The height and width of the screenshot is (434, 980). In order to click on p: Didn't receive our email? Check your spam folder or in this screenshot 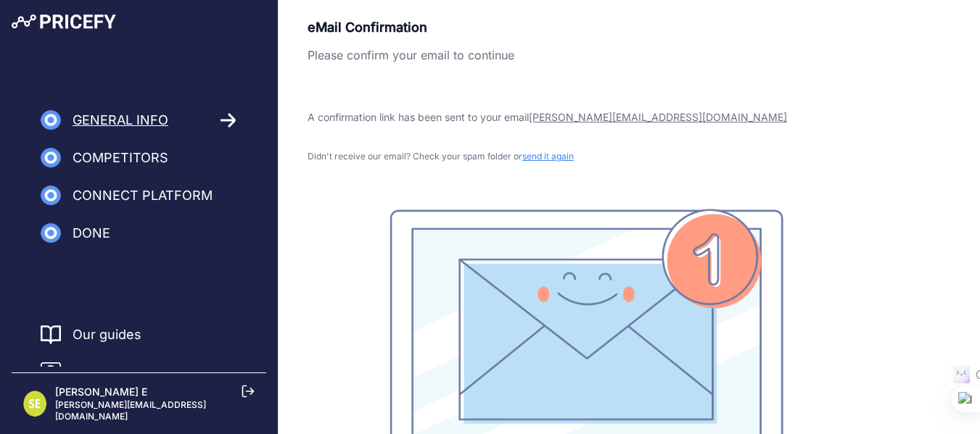, I will do `click(586, 156)`.